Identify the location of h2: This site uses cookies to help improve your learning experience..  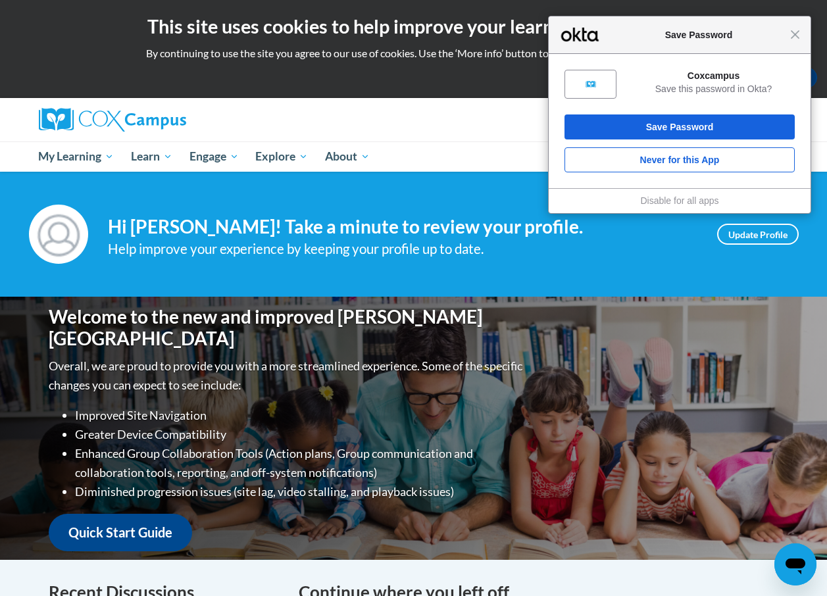
(413, 26).